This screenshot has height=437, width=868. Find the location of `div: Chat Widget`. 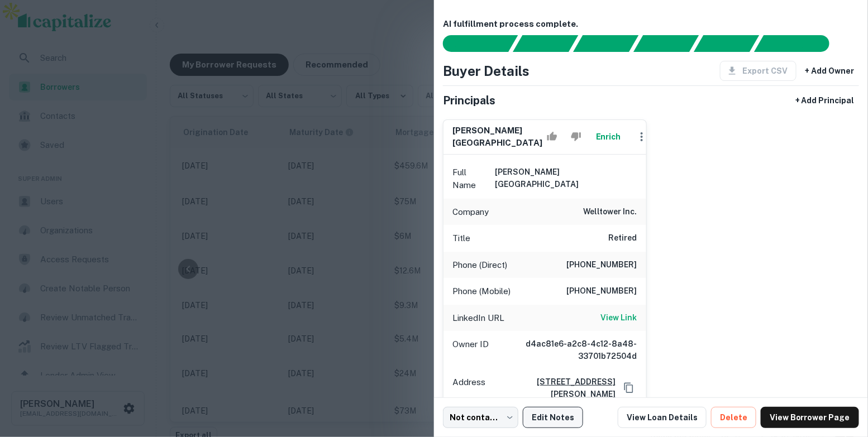

div: Chat Widget is located at coordinates (840, 339).